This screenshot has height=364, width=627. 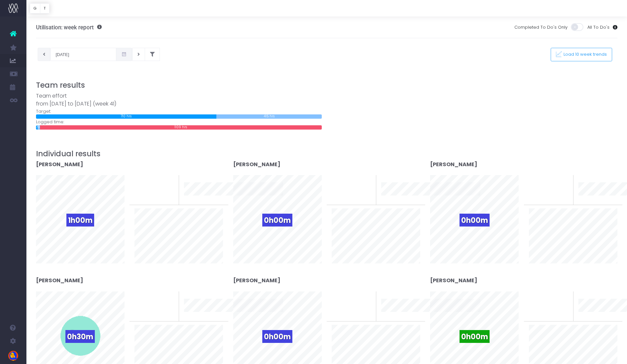 I want to click on h3: Team results, so click(x=327, y=85).